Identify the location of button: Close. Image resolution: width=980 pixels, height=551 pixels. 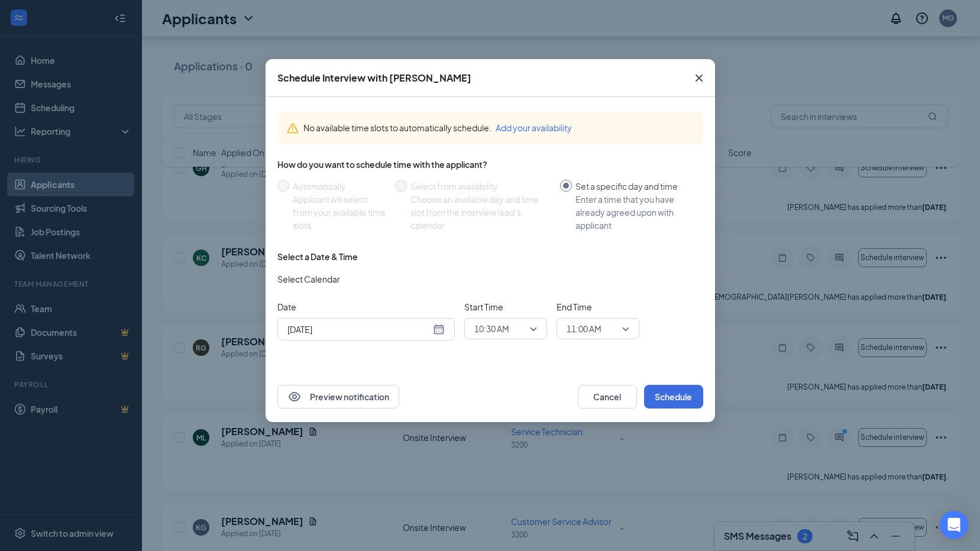
(699, 78).